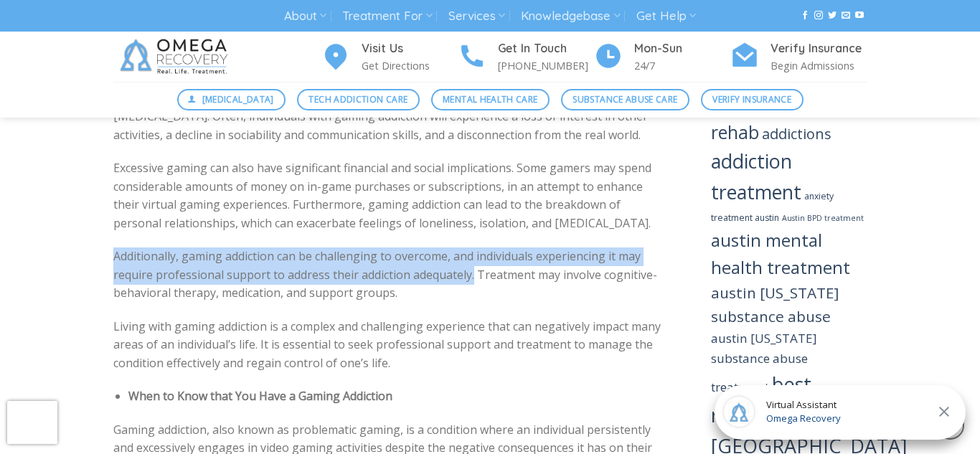 The width and height of the screenshot is (980, 454). I want to click on a: Tech Addiction Care, so click(358, 100).